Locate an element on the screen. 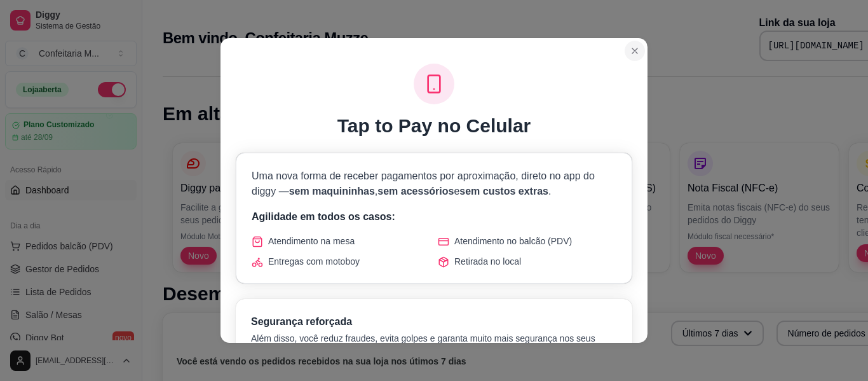 The width and height of the screenshot is (868, 381). span: sem maquininhas is located at coordinates (332, 190).